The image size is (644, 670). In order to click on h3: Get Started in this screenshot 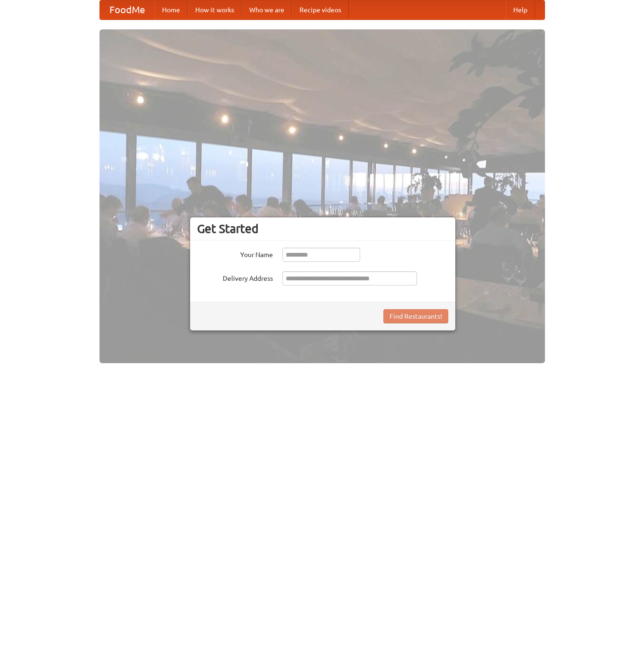, I will do `click(322, 229)`.